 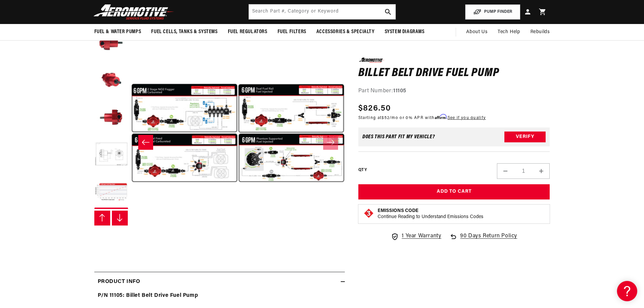 What do you see at coordinates (374, 109) in the screenshot?
I see `span: $826.50` at bounding box center [374, 109].